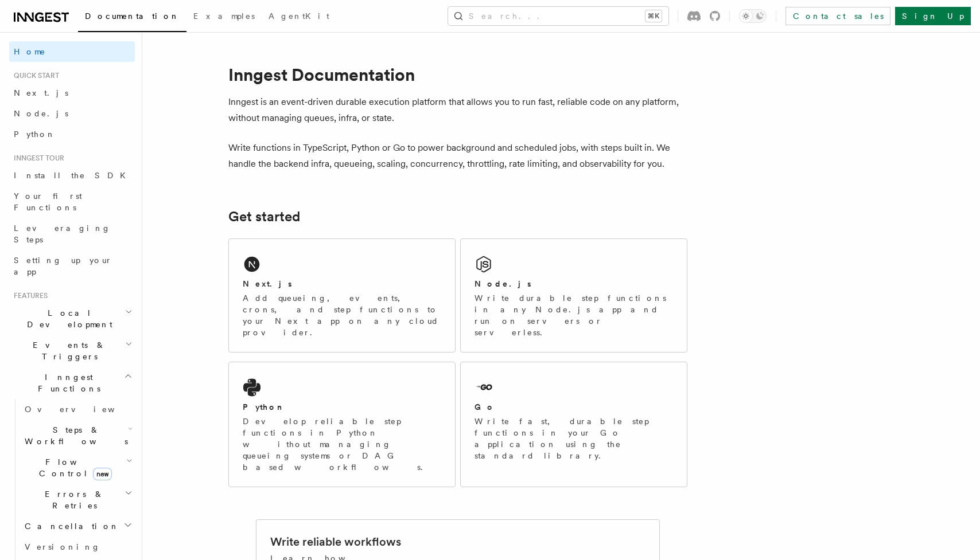 The image size is (980, 560). I want to click on span: Cancellation, so click(69, 526).